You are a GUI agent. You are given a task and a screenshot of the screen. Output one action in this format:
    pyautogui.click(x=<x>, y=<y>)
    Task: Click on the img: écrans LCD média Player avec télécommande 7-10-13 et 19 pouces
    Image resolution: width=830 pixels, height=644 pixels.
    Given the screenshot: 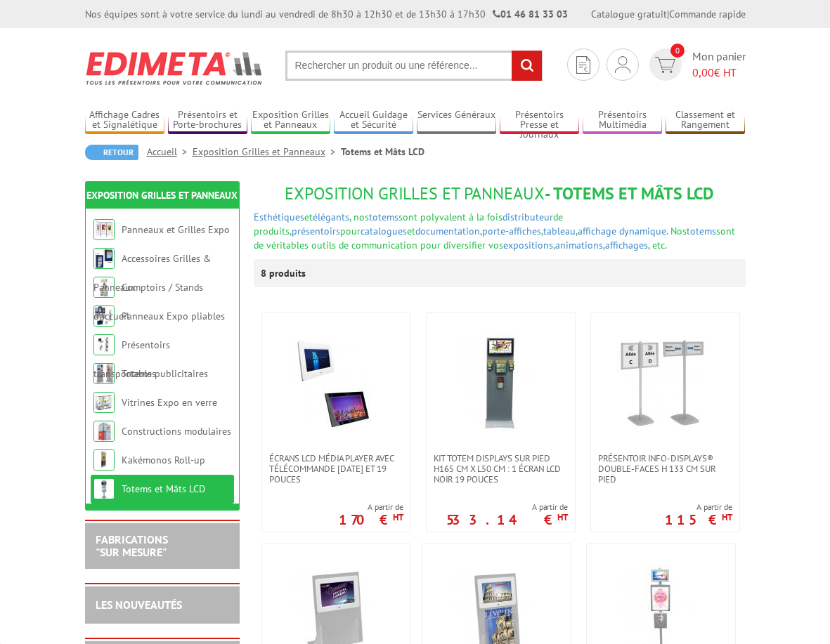 What is the action you would take?
    pyautogui.click(x=336, y=383)
    